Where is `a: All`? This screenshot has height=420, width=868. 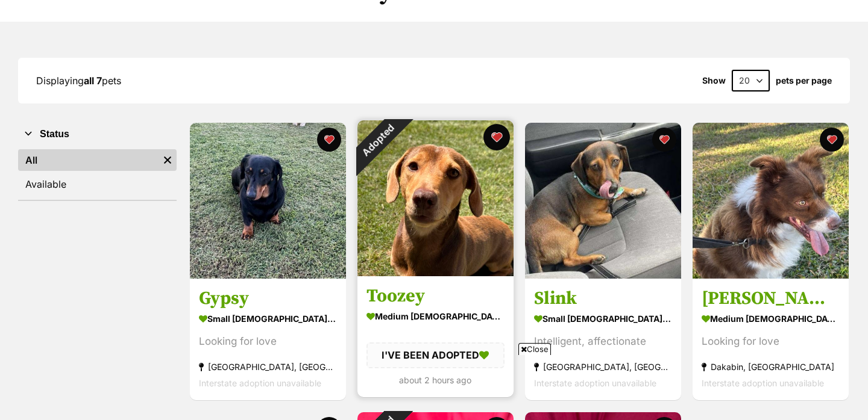 a: All is located at coordinates (88, 160).